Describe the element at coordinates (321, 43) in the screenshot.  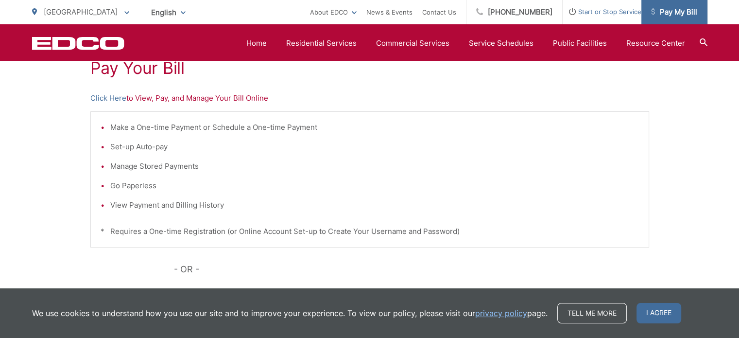
I see `a: Residential Services` at that location.